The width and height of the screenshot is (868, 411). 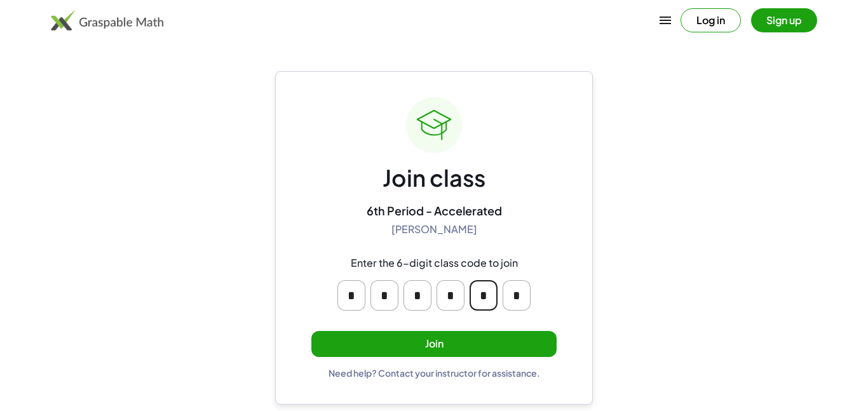 I want to click on input: Please enter OTP character 3, so click(x=418, y=296).